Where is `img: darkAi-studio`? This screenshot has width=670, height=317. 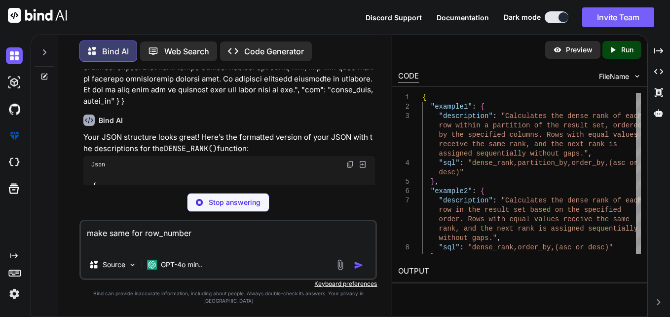
img: darkAi-studio is located at coordinates (14, 82).